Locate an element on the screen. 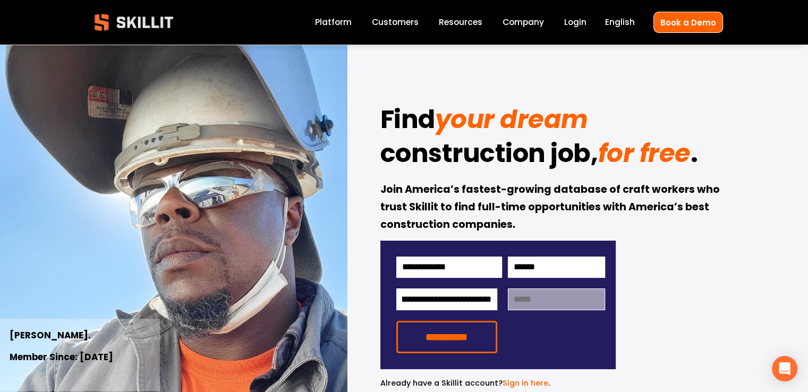 This screenshot has height=392, width=808. span: Already have a Skillit account? is located at coordinates (441, 383).